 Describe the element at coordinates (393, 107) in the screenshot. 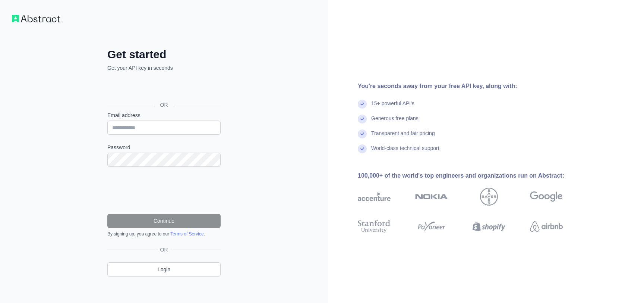

I see `div: 15+ powerful API's` at that location.